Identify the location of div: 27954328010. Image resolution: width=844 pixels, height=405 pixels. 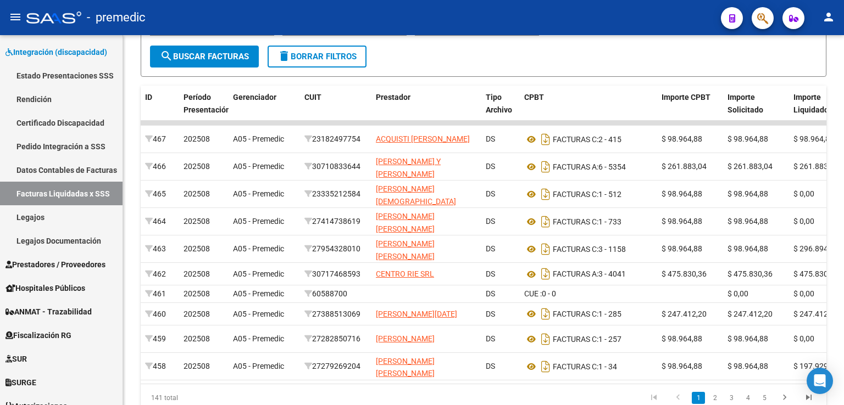
(336, 249).